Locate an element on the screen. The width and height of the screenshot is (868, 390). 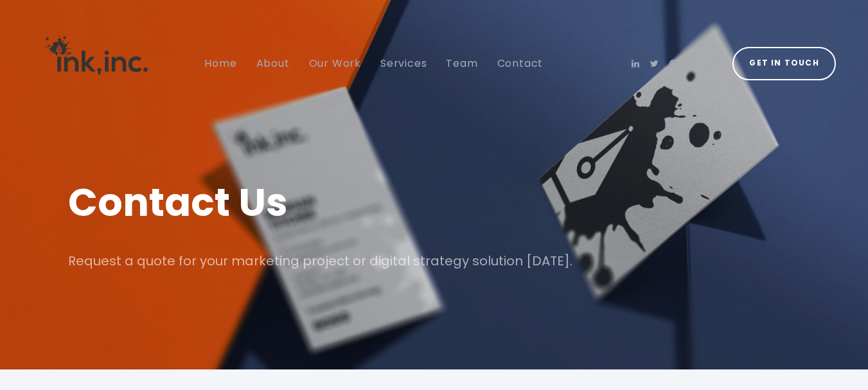
span: Services is located at coordinates (404, 63).